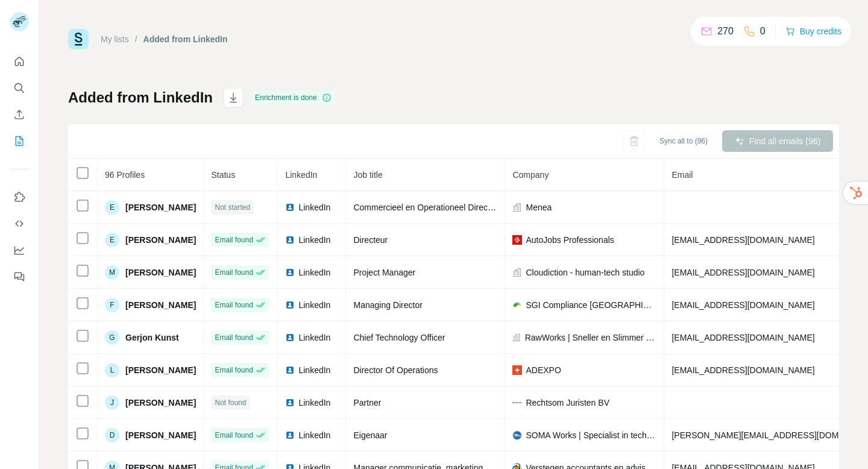  What do you see at coordinates (19, 88) in the screenshot?
I see `button: Search` at bounding box center [19, 88].